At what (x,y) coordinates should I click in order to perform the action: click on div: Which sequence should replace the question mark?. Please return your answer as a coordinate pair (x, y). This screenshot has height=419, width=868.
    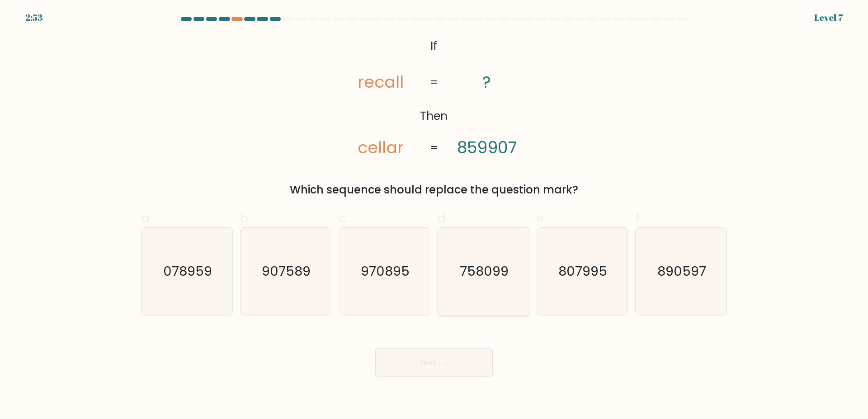
    Looking at the image, I should click on (434, 190).